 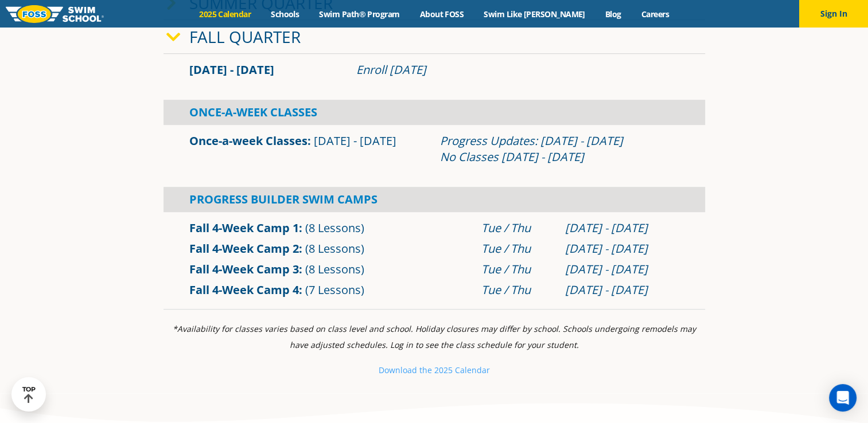 What do you see at coordinates (285, 14) in the screenshot?
I see `a: Schools` at bounding box center [285, 14].